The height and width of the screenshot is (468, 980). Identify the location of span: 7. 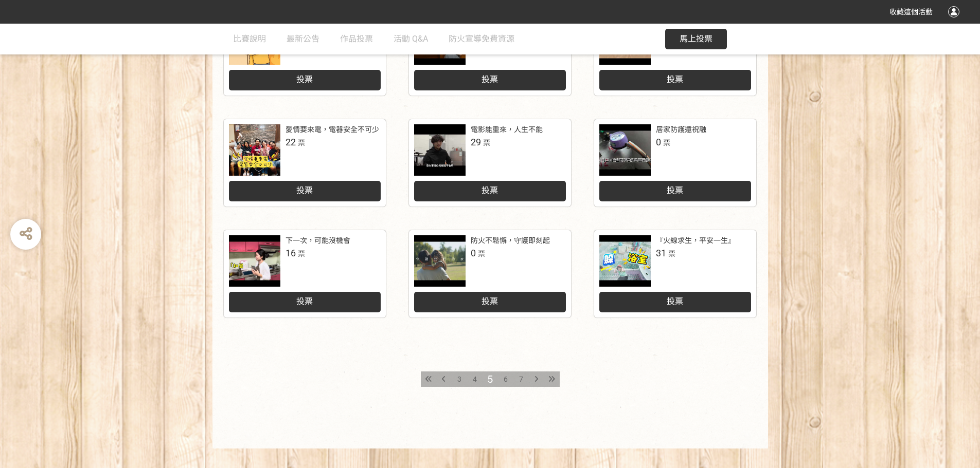
(521, 379).